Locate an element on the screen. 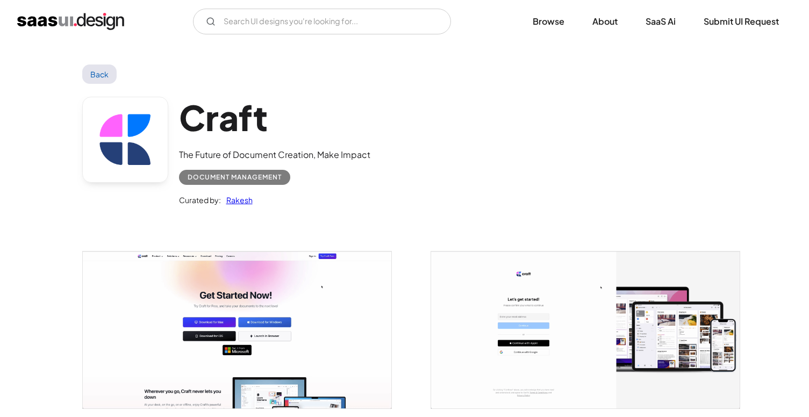  a: Rakesh is located at coordinates (237, 200).